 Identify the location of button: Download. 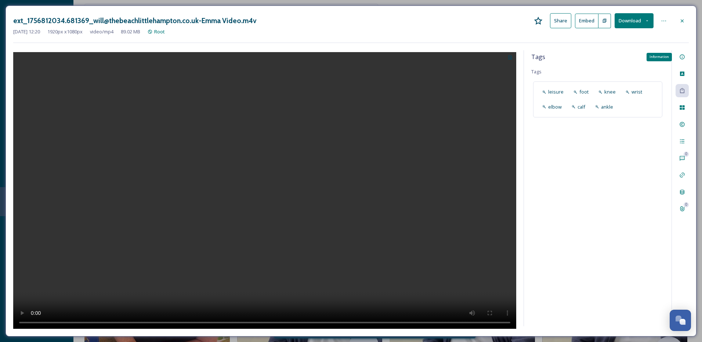
(635, 21).